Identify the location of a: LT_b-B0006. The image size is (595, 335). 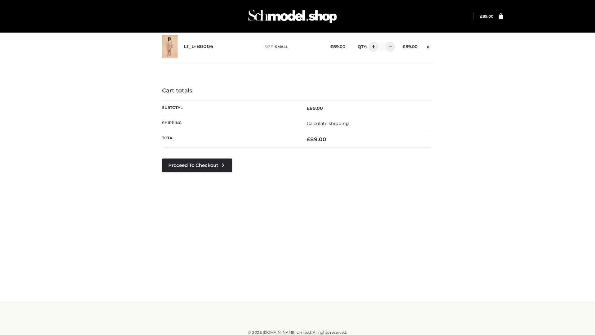
(199, 46).